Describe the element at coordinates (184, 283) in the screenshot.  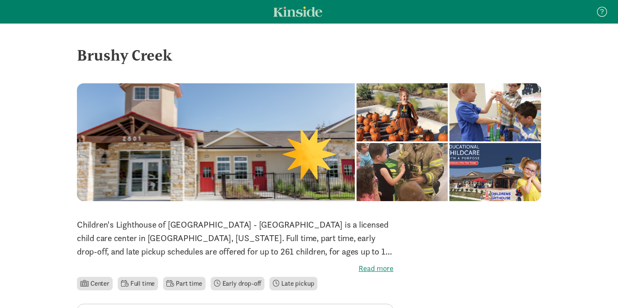
I see `li: Part time` at that location.